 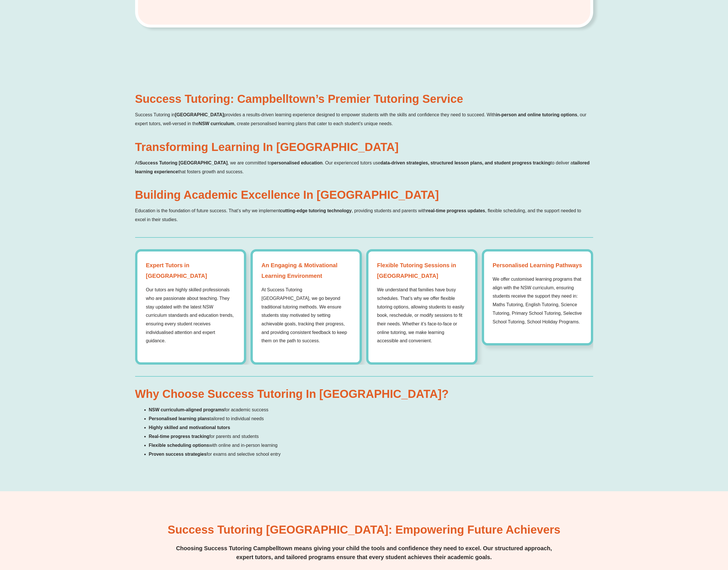 I want to click on b: in-person and online tutoring options, so click(x=536, y=115).